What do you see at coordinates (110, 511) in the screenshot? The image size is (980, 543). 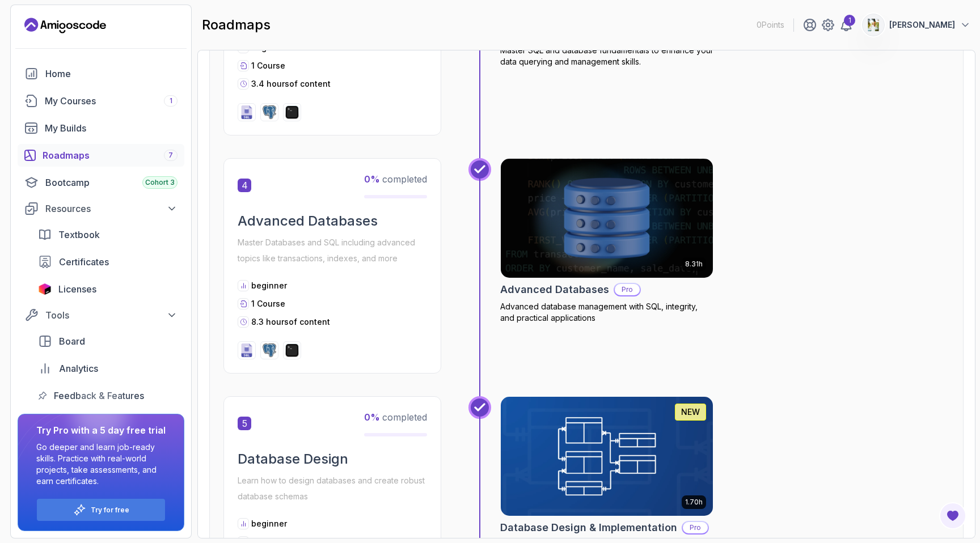 I see `p: Try for free` at bounding box center [110, 511].